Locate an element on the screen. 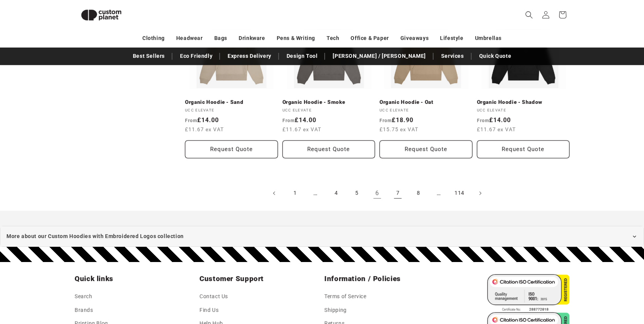 The height and width of the screenshot is (324, 644). a: Umbrellas is located at coordinates (488, 38).